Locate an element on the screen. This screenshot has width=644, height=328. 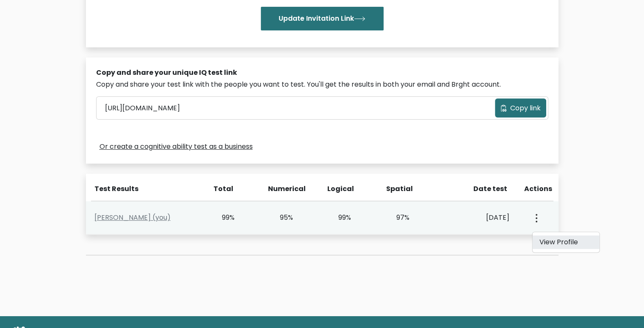
div: Date test is located at coordinates (480, 189).